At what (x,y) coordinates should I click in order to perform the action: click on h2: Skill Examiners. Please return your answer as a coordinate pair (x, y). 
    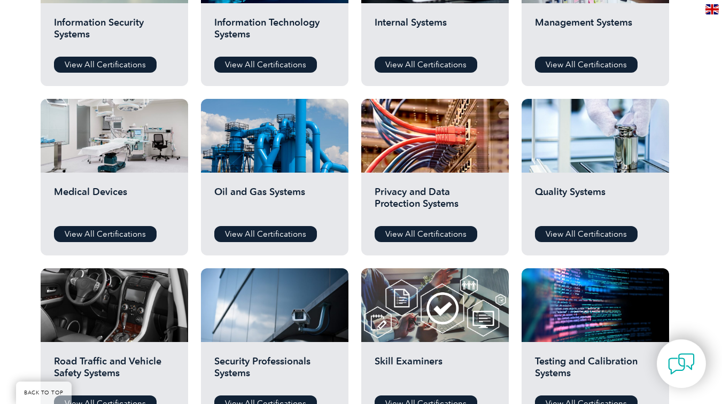
    Looking at the image, I should click on (435, 371).